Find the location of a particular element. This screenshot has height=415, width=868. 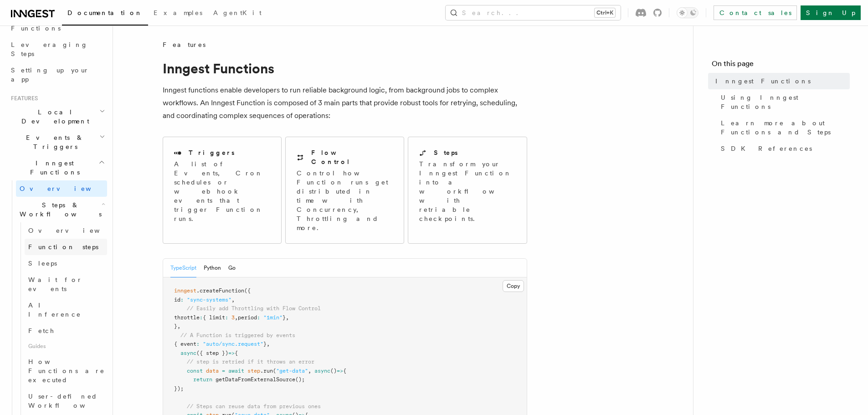

span: AgentKit is located at coordinates (237, 13).